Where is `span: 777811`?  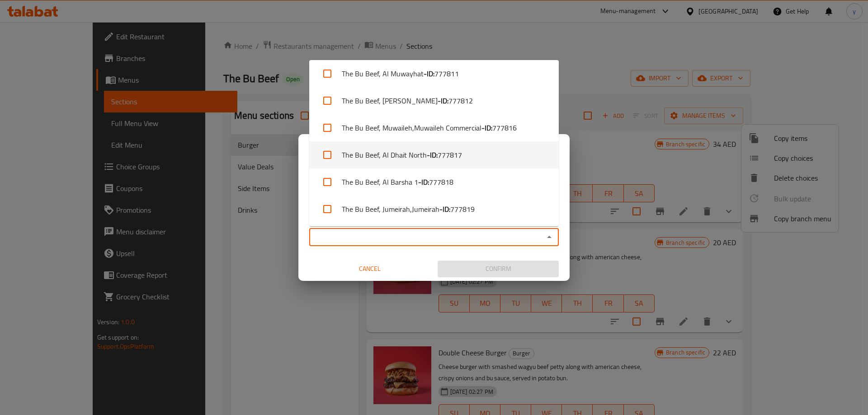 span: 777811 is located at coordinates (446, 74).